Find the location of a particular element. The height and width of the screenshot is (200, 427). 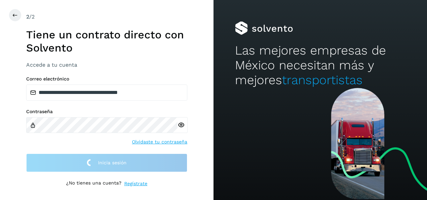

h2: Las mejores empresas de México necesitan más y mejores is located at coordinates (320, 65).